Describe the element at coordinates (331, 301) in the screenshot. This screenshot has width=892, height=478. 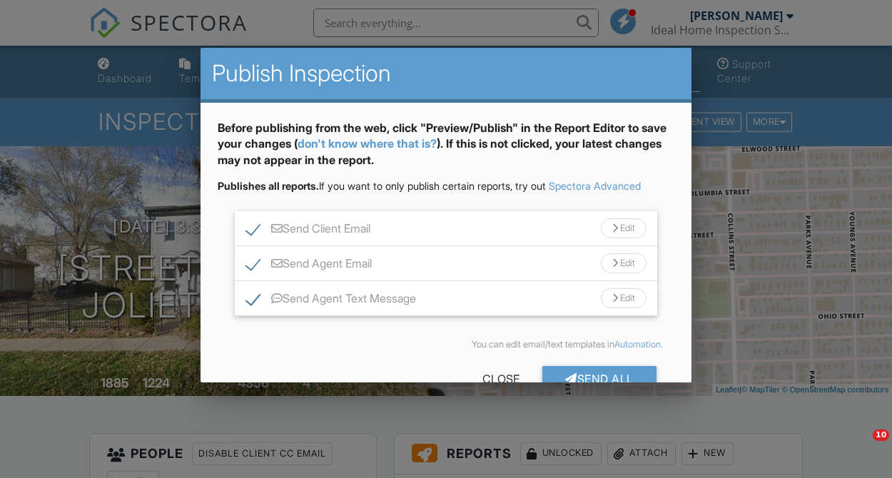
I see `label: Send Agent Text Message` at that location.